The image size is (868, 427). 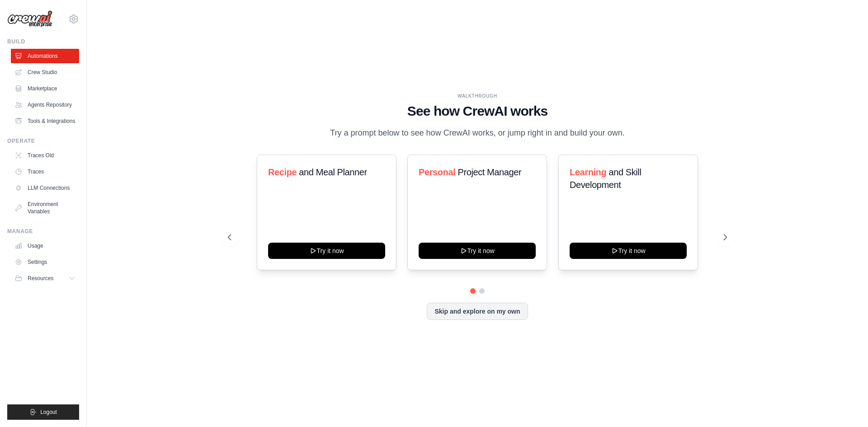 What do you see at coordinates (45, 105) in the screenshot?
I see `a: Agents Repository` at bounding box center [45, 105].